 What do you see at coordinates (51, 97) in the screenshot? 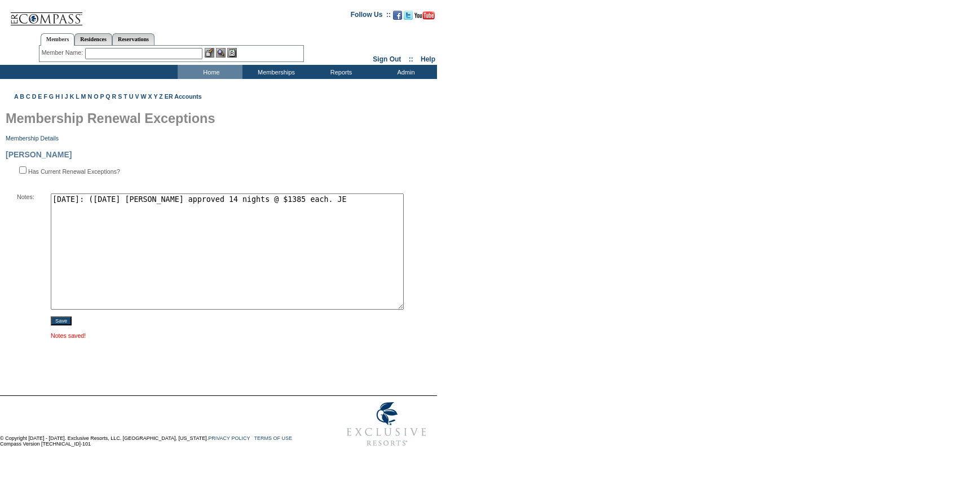
I see `a: G` at bounding box center [51, 97].